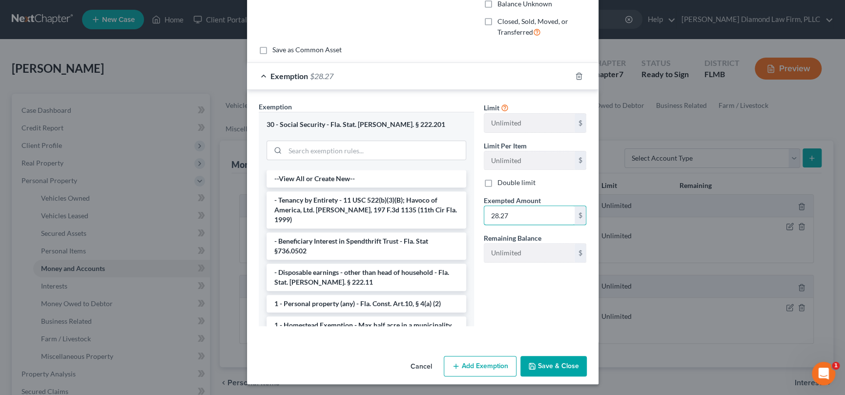  What do you see at coordinates (491, 107) in the screenshot?
I see `span: Limit` at bounding box center [491, 107].